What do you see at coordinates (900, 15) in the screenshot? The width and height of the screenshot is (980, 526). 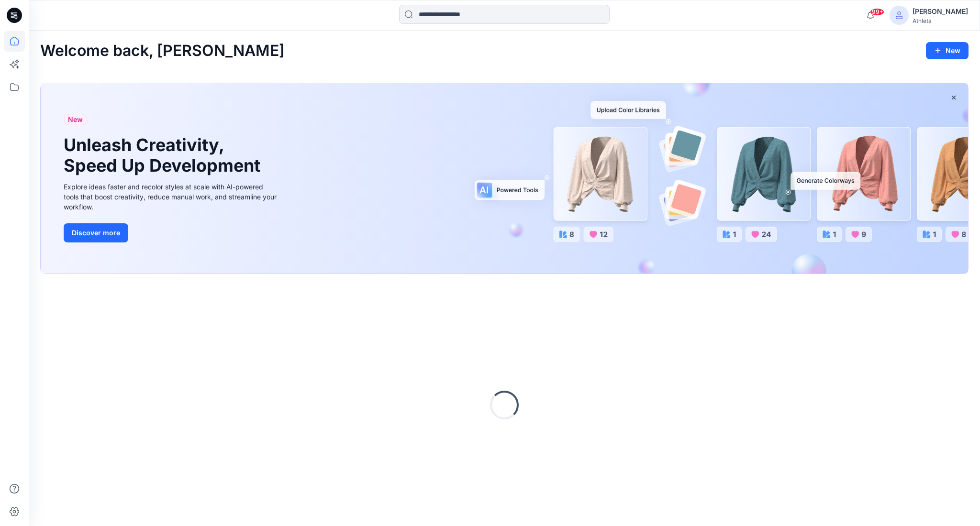 I see `svg: avatar` at bounding box center [900, 15].